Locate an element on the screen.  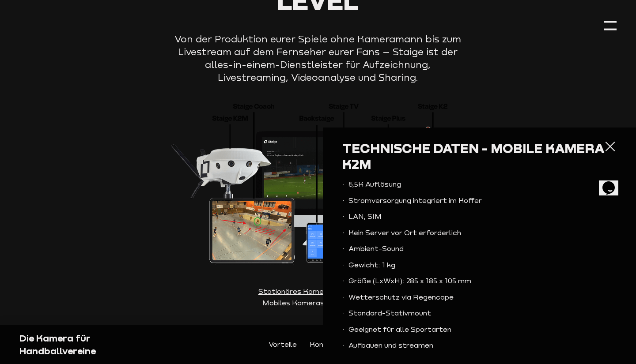
li: Wetterschutz via Regencape is located at coordinates (453, 298).